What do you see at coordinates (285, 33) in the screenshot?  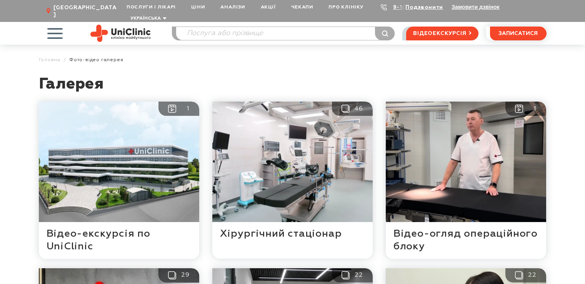 I see `input: Послуга або прізвище` at bounding box center [285, 33].